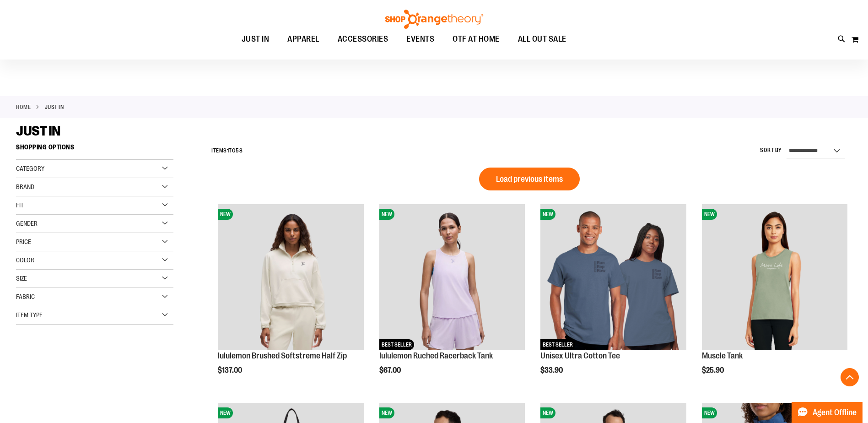 The width and height of the screenshot is (868, 423). I want to click on a: lululemon Brushed Softstreme Half Zip, so click(282, 356).